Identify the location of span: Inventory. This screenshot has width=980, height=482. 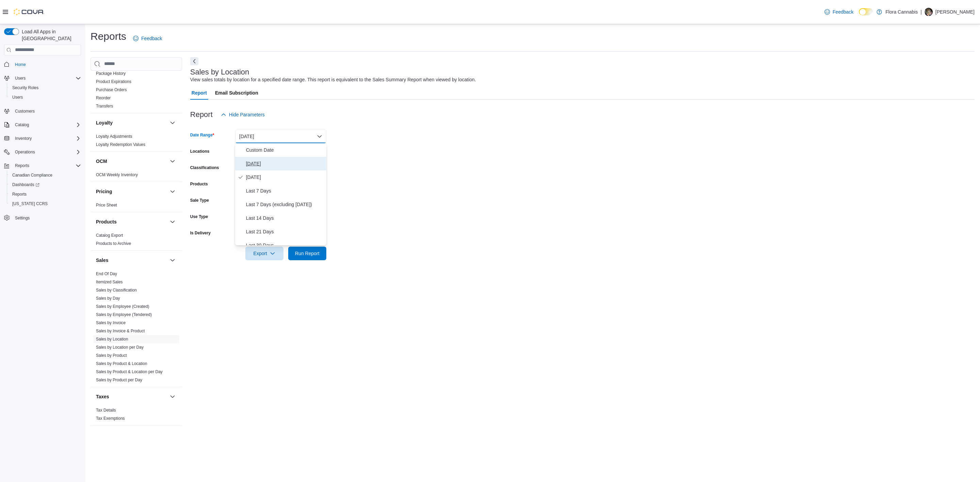
(23, 139).